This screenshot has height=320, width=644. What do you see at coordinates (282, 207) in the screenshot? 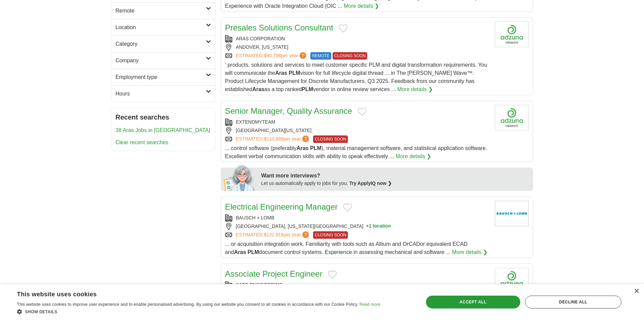
I see `a: Electrical Engineering Manager` at bounding box center [282, 207].